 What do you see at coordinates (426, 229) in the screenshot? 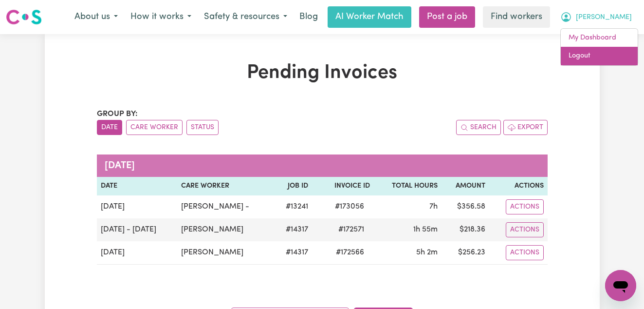
I see `span: 1 hour 55 minutes` at bounding box center [426, 229].